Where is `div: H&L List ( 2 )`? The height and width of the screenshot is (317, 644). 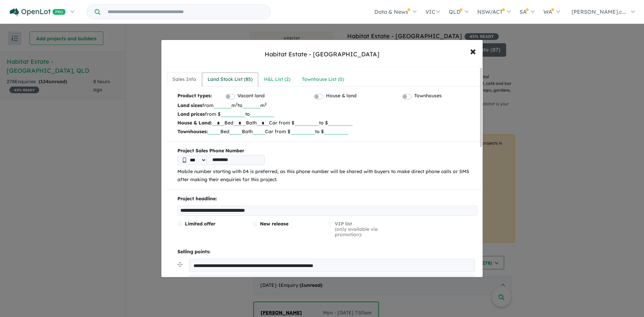 div: H&L List ( 2 ) is located at coordinates (277, 80).